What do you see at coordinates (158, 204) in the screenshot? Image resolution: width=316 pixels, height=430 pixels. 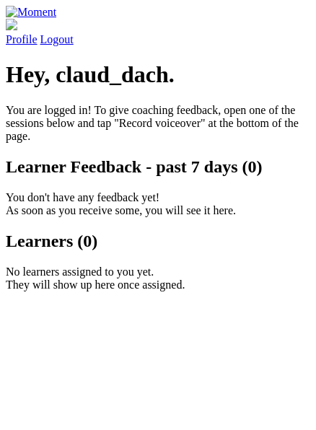 I see `p: You don't have any feedback yet! As soon as you receive some, you will see it here.` at bounding box center [158, 204].